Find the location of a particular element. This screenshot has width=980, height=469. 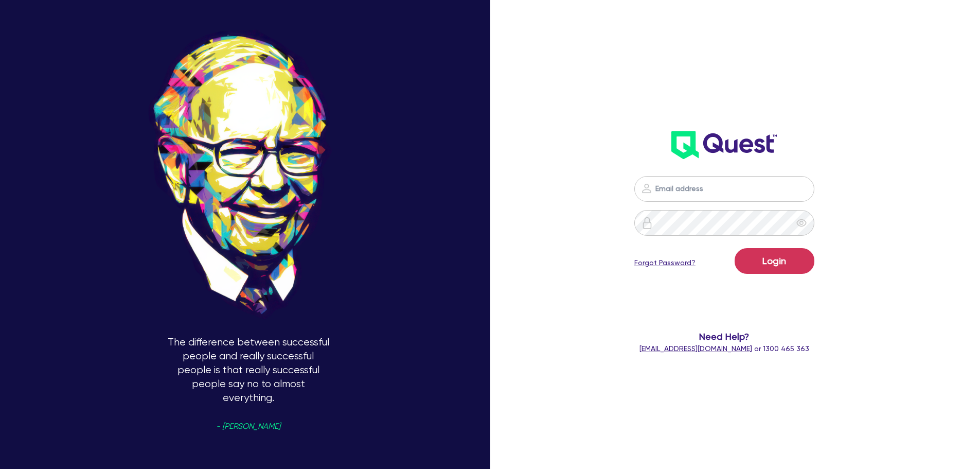

input: Email address is located at coordinates (725, 189).